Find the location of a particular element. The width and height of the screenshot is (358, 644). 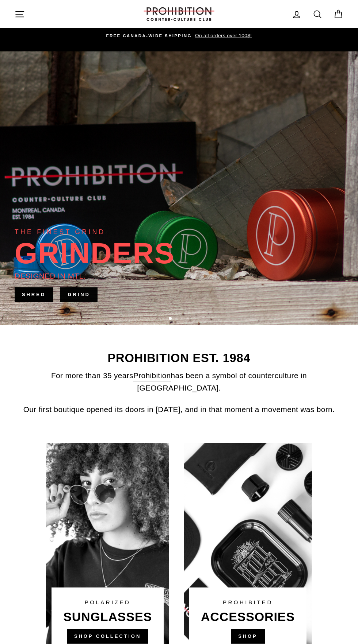

a: Prohibition is located at coordinates (152, 376).